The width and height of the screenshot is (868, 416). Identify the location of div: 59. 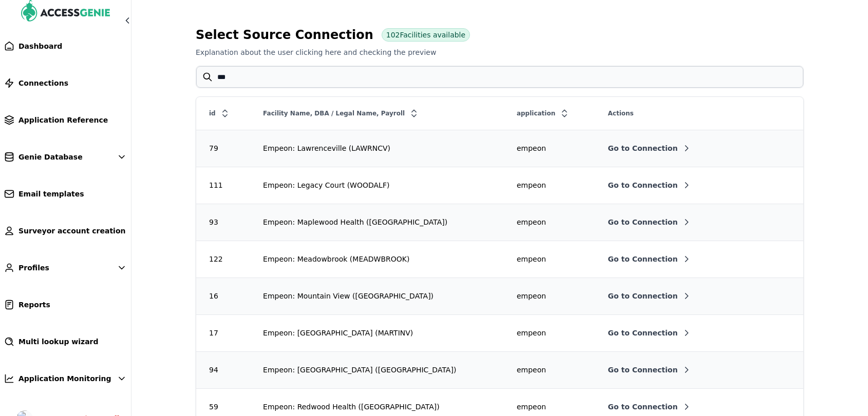
(223, 407).